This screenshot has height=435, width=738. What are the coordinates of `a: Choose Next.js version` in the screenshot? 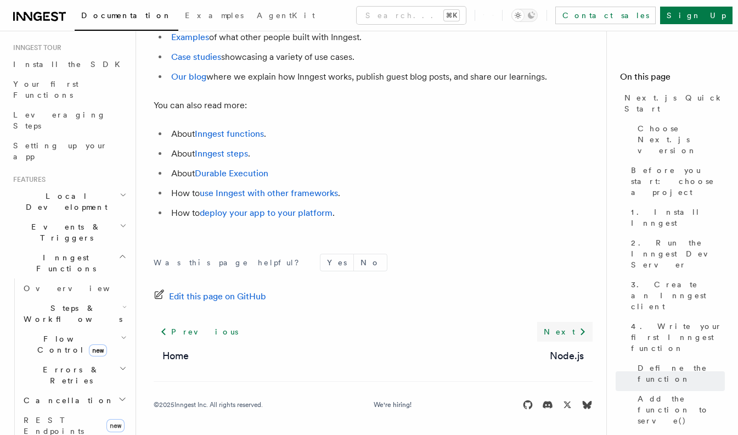 It's located at (679, 139).